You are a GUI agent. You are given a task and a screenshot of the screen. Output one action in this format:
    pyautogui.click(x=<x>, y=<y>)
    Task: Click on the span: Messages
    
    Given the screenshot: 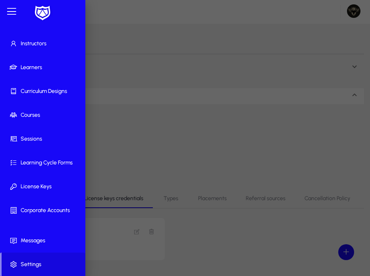 What is the action you would take?
    pyautogui.click(x=44, y=241)
    